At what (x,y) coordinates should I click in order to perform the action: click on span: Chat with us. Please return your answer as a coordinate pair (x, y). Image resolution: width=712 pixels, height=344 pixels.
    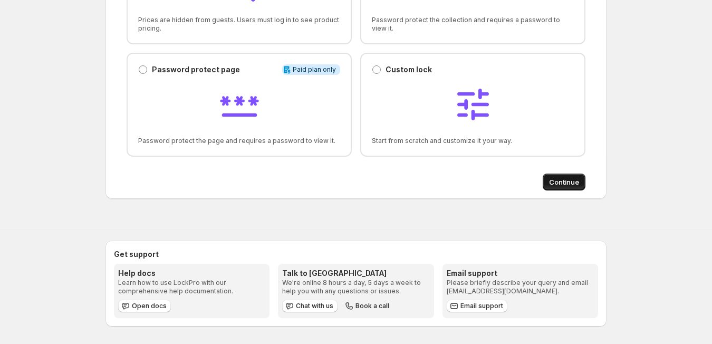
    Looking at the image, I should click on (314, 306).